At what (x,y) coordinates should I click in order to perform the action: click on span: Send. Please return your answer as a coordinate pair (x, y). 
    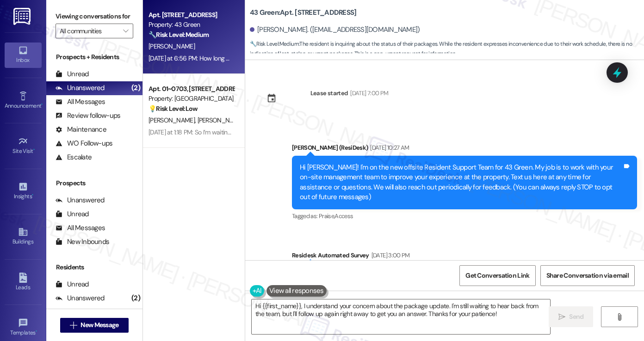
    Looking at the image, I should click on (576, 317).